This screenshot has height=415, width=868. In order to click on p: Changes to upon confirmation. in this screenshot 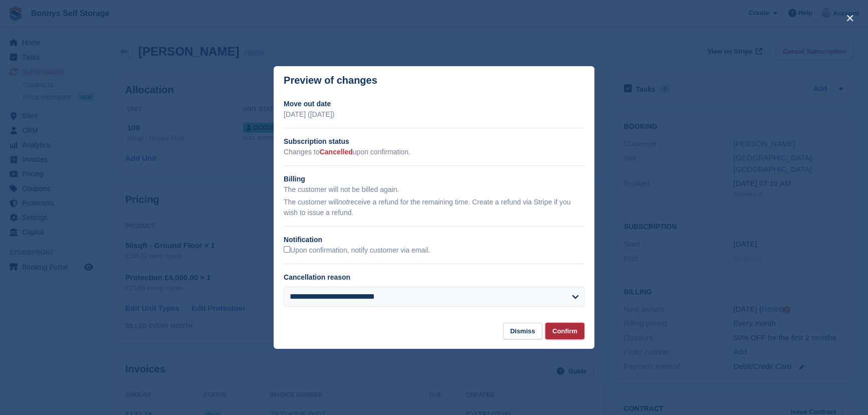, I will do `click(434, 152)`.